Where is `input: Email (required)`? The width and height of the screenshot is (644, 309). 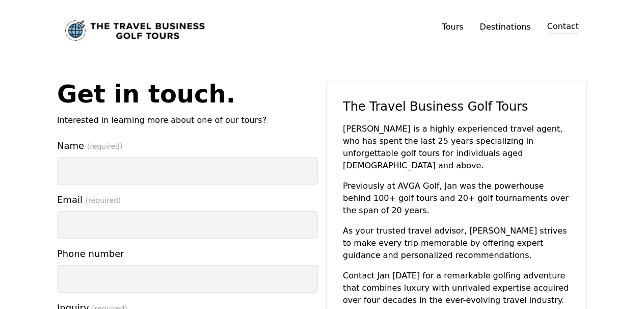
input: Email (required) is located at coordinates (187, 225).